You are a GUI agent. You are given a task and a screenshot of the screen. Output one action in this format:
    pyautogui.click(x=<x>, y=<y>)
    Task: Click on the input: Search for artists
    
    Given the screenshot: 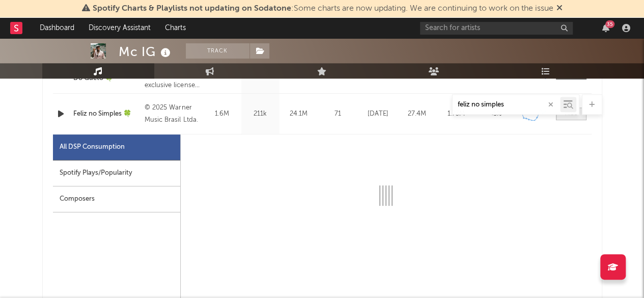 What is the action you would take?
    pyautogui.click(x=496, y=28)
    